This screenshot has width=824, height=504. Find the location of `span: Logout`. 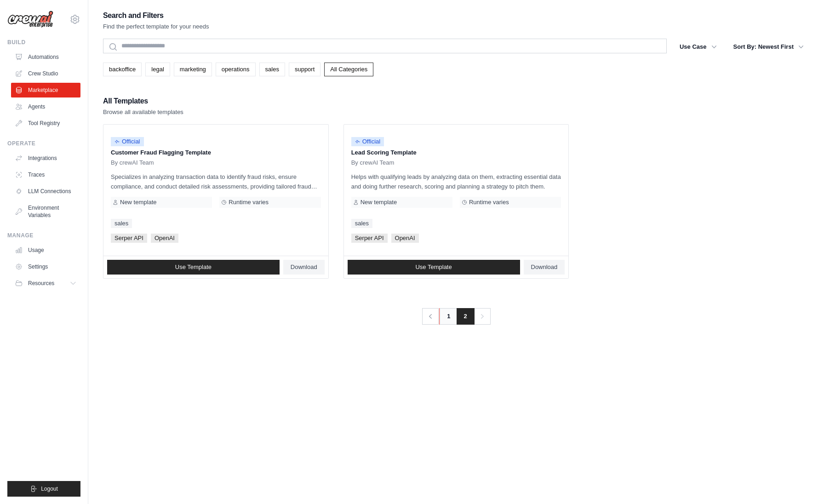

span: Logout is located at coordinates (49, 488).